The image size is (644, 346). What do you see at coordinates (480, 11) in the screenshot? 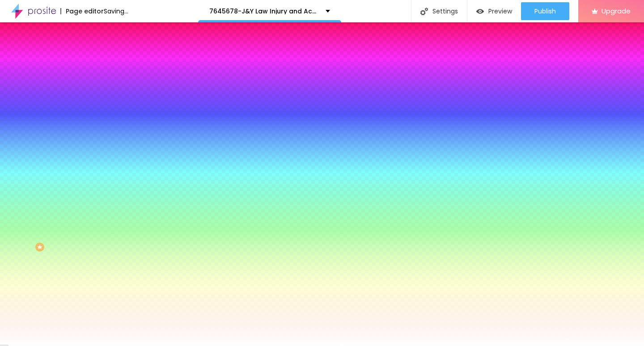
I see `img: view-1.svg` at bounding box center [480, 11].